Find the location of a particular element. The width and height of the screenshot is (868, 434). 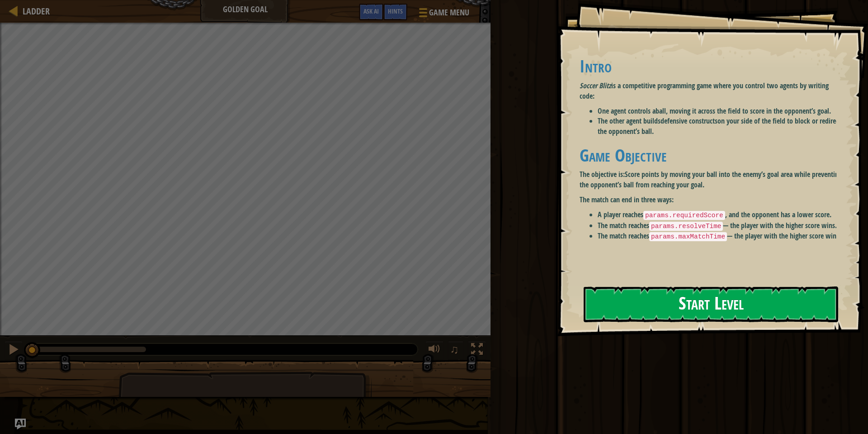

h1: Intro is located at coordinates (711, 66).